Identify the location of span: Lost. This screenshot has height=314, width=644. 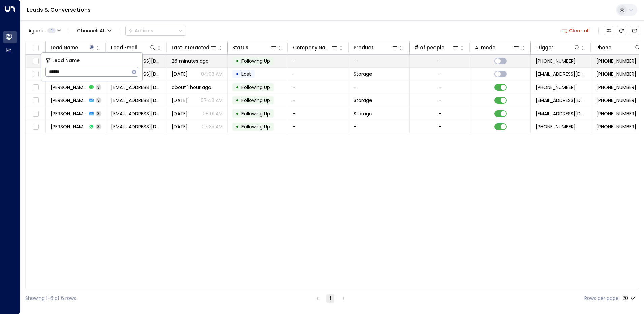
(246, 74).